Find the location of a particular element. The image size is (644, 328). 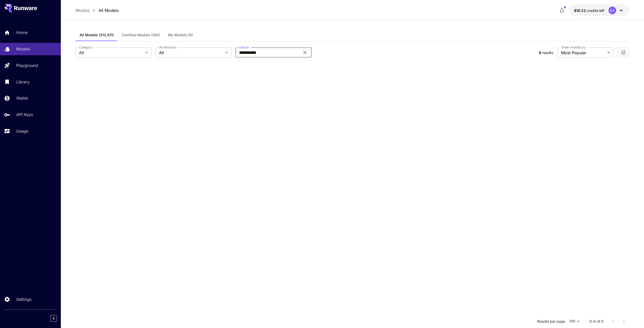

button: $19.2308BA is located at coordinates (599, 10).